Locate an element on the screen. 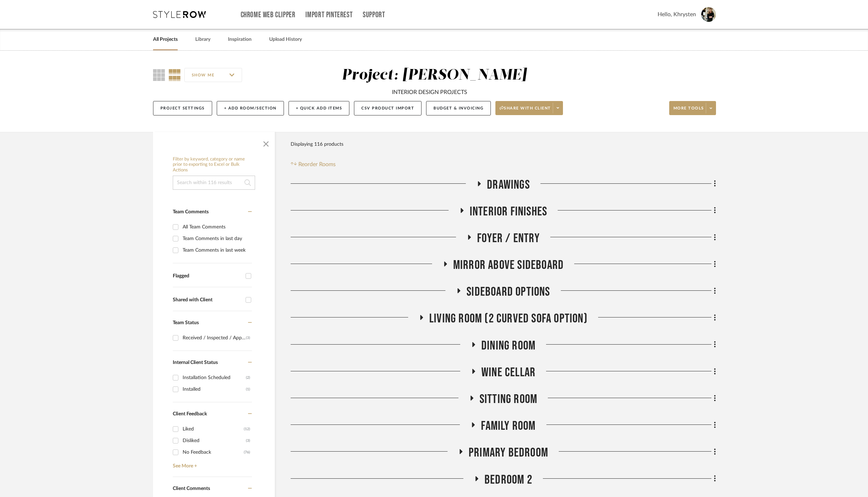 Image resolution: width=868 pixels, height=497 pixels. div: All Team Comments is located at coordinates (217, 227).